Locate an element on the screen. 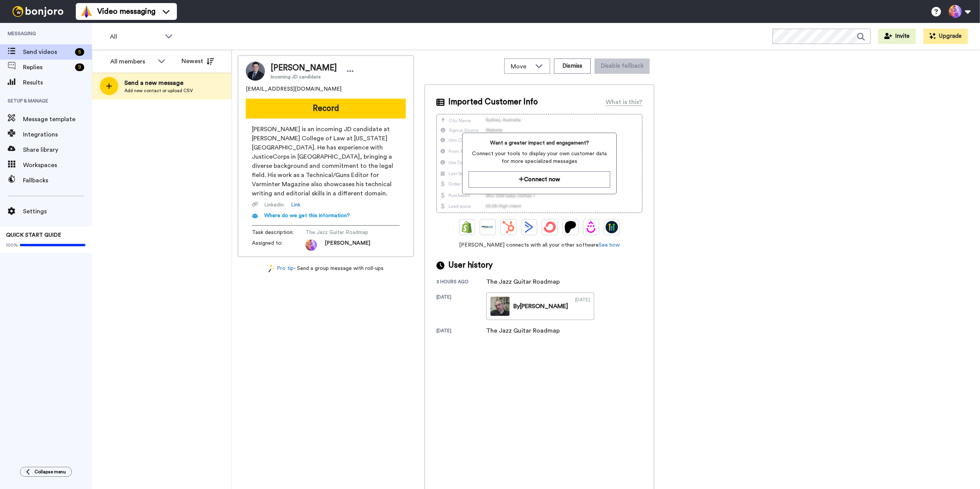 The height and width of the screenshot is (489, 980). span: Incoming JD candidate is located at coordinates (303, 77).